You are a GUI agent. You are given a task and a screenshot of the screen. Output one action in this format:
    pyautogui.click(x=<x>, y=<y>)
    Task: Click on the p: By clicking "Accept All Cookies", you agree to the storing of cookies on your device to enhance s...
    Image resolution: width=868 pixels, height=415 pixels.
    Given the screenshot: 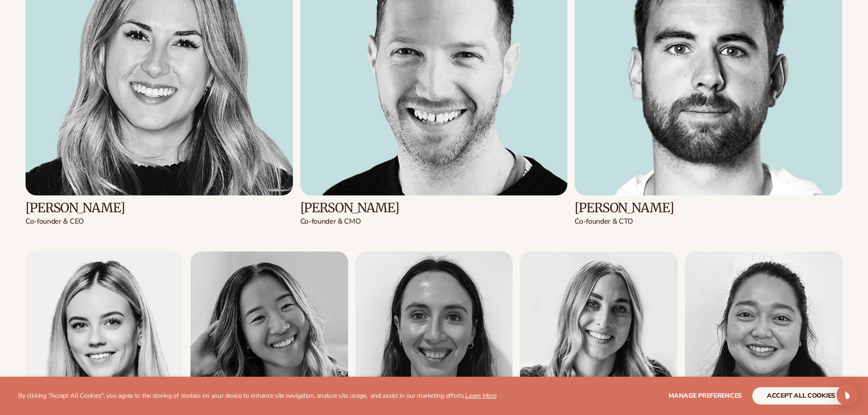 What is the action you would take?
    pyautogui.click(x=258, y=396)
    